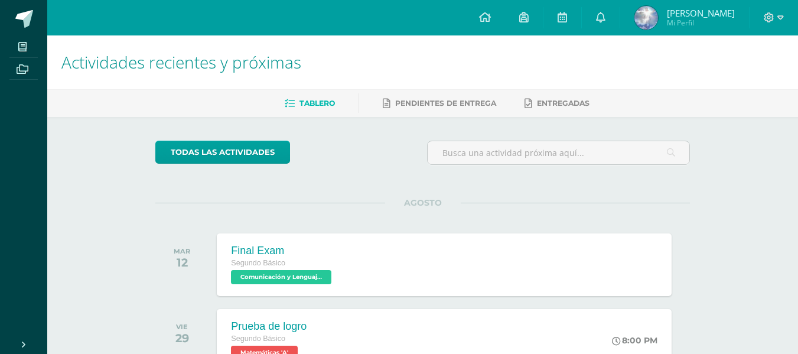  What do you see at coordinates (182, 251) in the screenshot?
I see `div: MAR` at bounding box center [182, 251].